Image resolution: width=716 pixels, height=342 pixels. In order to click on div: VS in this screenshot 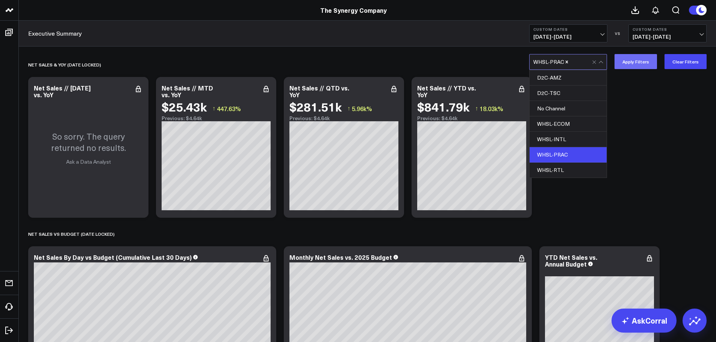, I will do `click(618, 33)`.